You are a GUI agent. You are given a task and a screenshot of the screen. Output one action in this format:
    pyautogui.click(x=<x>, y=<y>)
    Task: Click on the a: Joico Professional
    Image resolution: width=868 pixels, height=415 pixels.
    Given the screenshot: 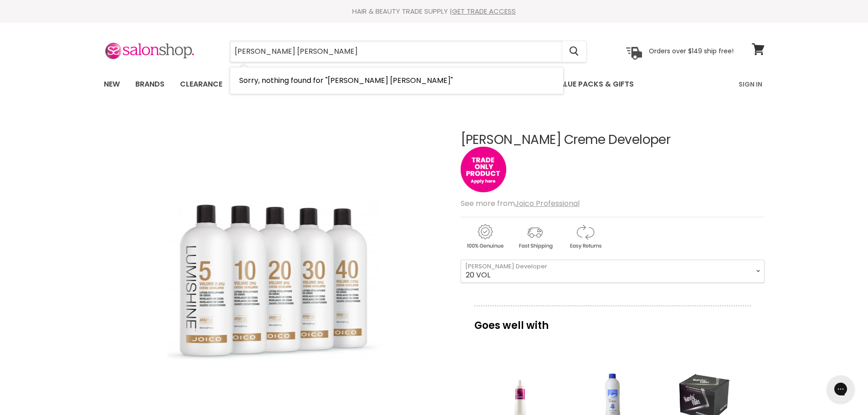 What is the action you would take?
    pyautogui.click(x=547, y=203)
    